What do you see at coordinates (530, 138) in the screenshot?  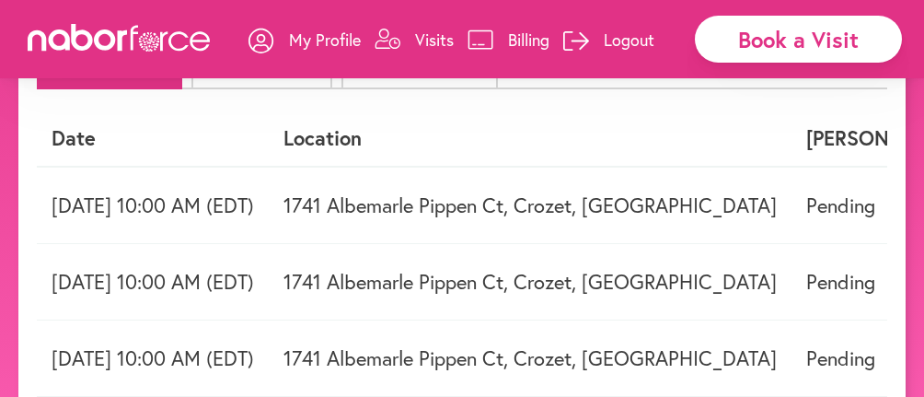 I see `th: Location` at bounding box center [530, 138].